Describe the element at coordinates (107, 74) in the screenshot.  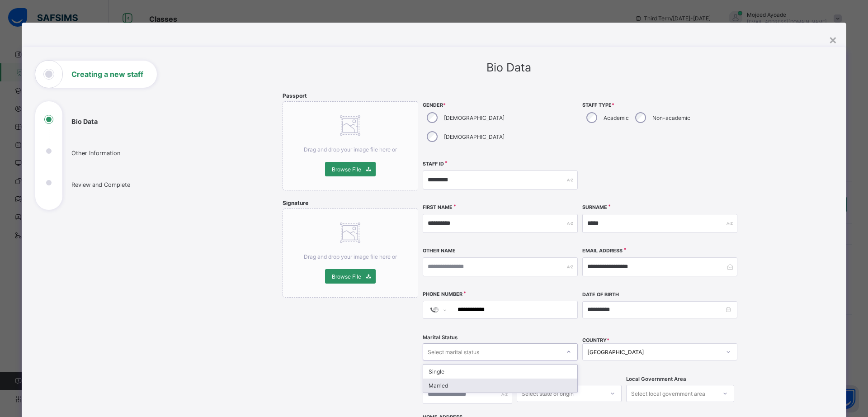
I see `h1: Creating a new staff` at that location.